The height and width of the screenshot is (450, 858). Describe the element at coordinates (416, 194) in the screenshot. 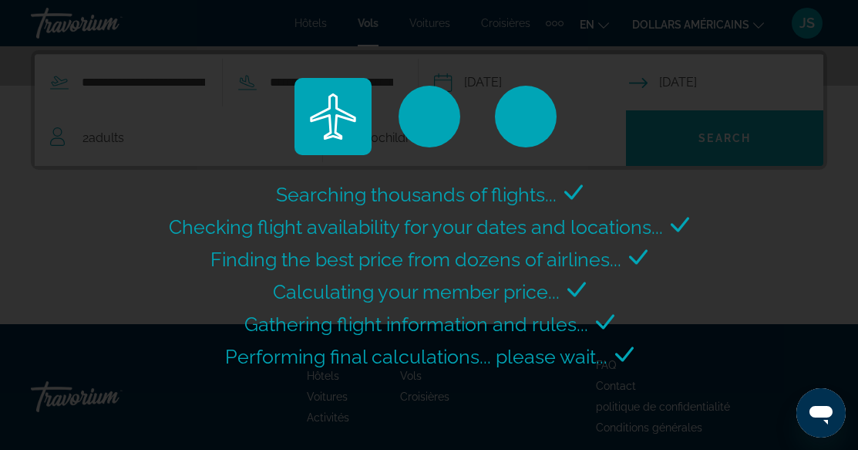

I see `span: Searching thousands of flights...` at that location.